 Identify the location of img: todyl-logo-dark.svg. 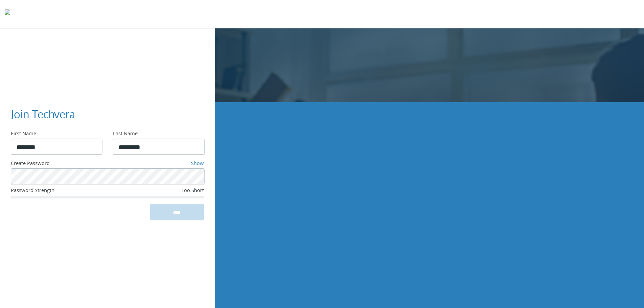
(7, 14).